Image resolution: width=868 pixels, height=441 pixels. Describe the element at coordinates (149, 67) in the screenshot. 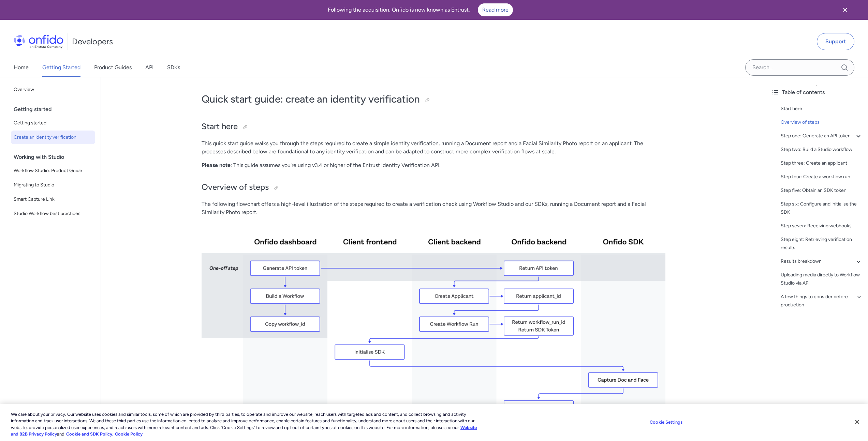

I see `a: API` at that location.